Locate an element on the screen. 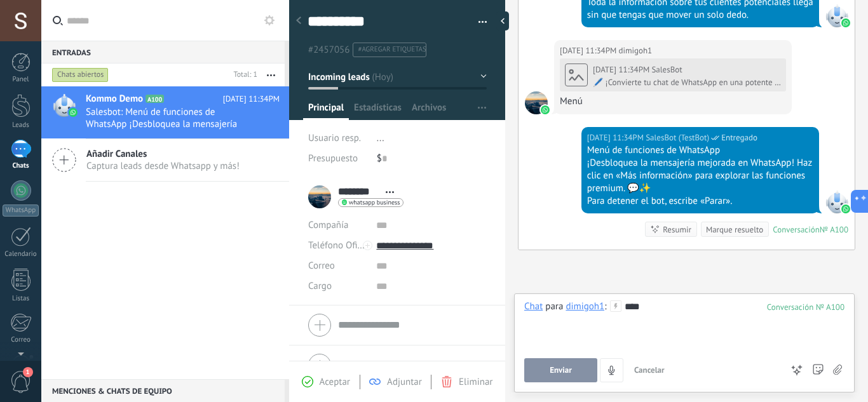  div: Entradas is located at coordinates (163, 52).